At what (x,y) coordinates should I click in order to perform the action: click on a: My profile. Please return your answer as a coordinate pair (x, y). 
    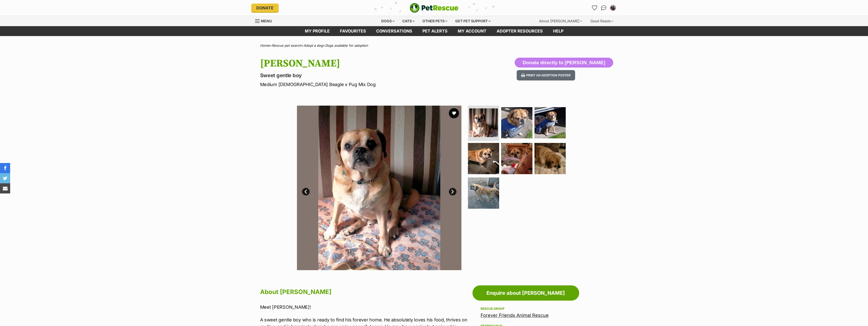
    Looking at the image, I should click on (317, 31).